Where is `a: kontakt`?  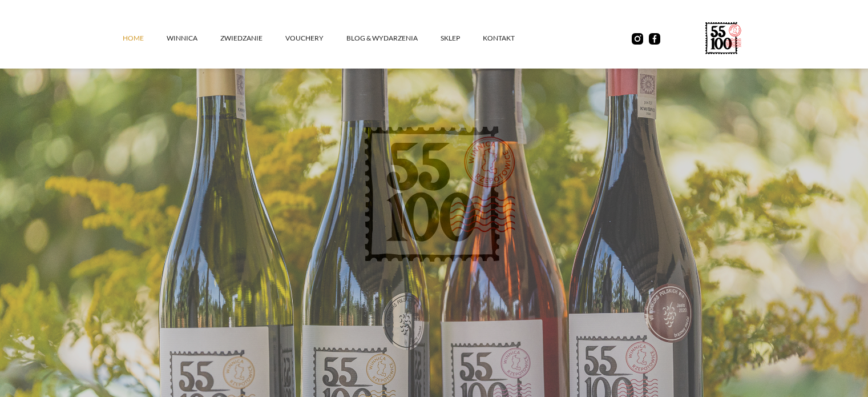
a: kontakt is located at coordinates (510, 39).